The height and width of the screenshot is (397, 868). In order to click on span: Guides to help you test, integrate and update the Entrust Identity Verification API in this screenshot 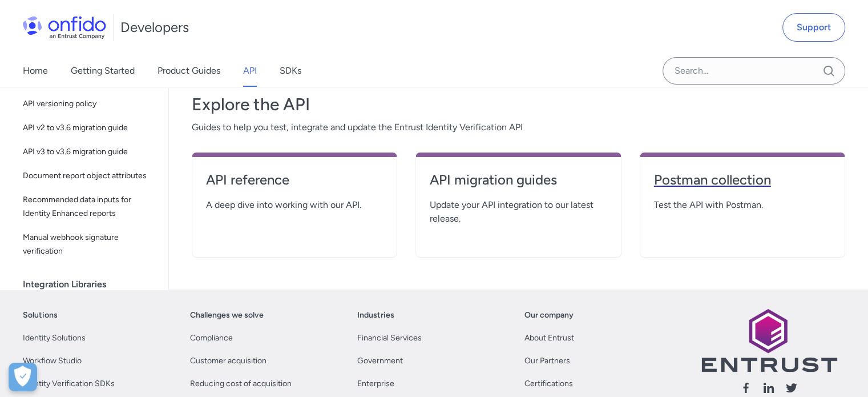, I will do `click(518, 127)`.